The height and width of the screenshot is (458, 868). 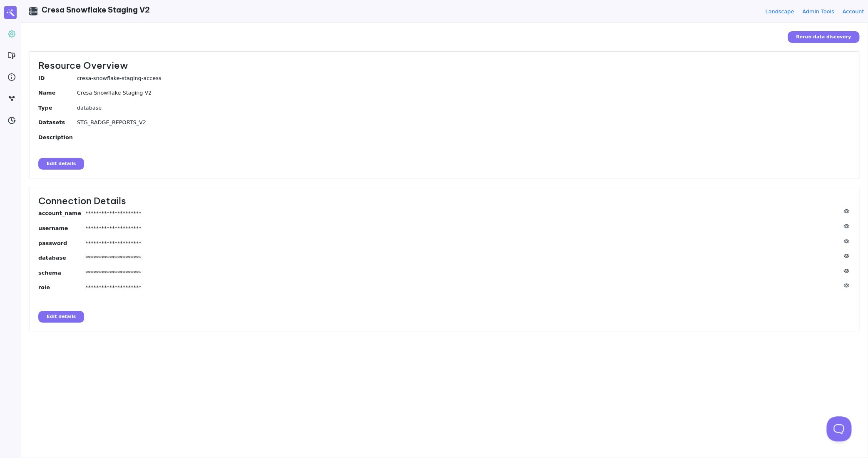 I want to click on button: Rerun data discovery, so click(x=824, y=37).